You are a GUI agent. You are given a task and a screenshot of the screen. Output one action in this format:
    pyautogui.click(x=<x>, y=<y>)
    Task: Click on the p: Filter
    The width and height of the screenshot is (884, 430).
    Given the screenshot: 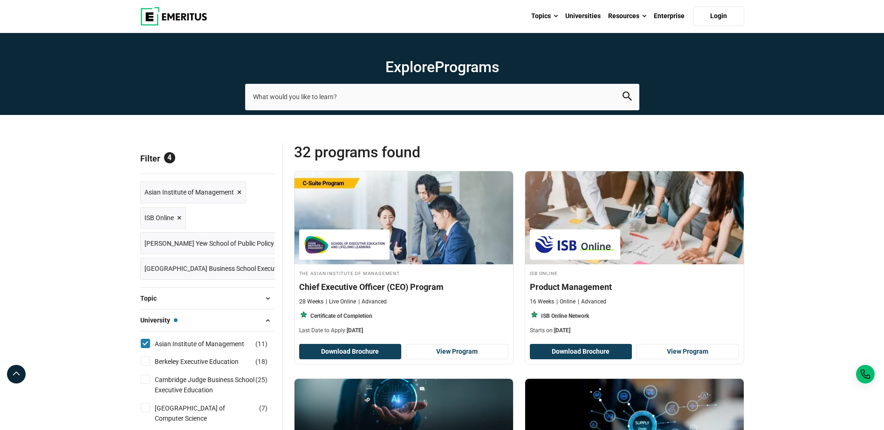 What is the action you would take?
    pyautogui.click(x=207, y=158)
    